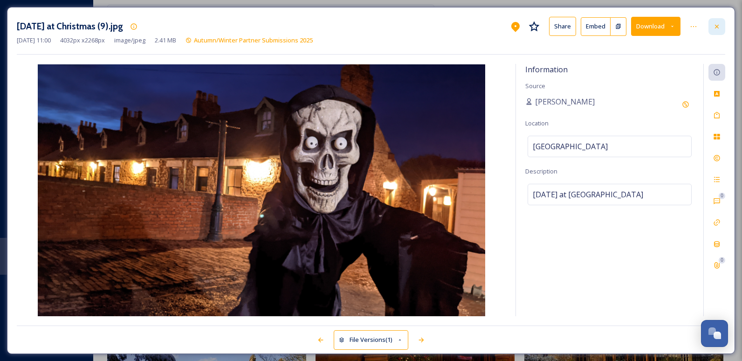 The height and width of the screenshot is (361, 742). Describe the element at coordinates (546, 69) in the screenshot. I see `span: Information` at that location.